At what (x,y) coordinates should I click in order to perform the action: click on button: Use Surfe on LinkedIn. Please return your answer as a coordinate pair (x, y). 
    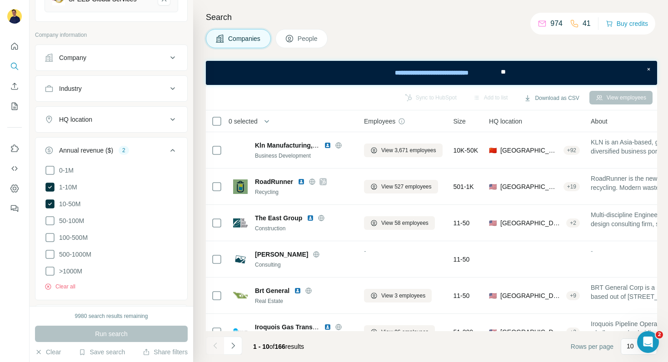
    Looking at the image, I should click on (15, 149).